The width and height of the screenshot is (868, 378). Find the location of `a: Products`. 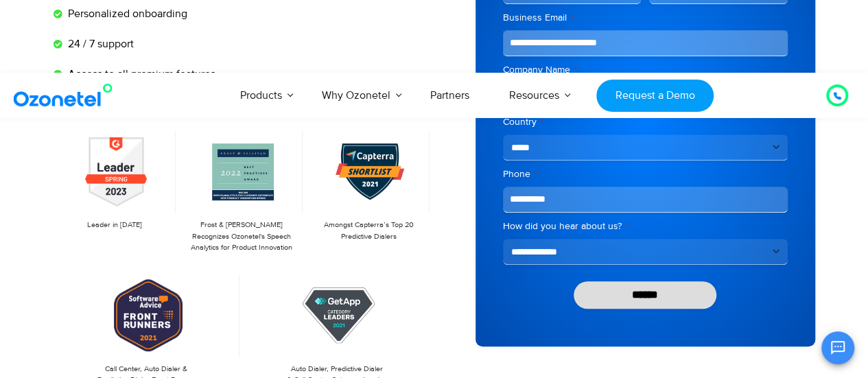

a: Products is located at coordinates (261, 96).